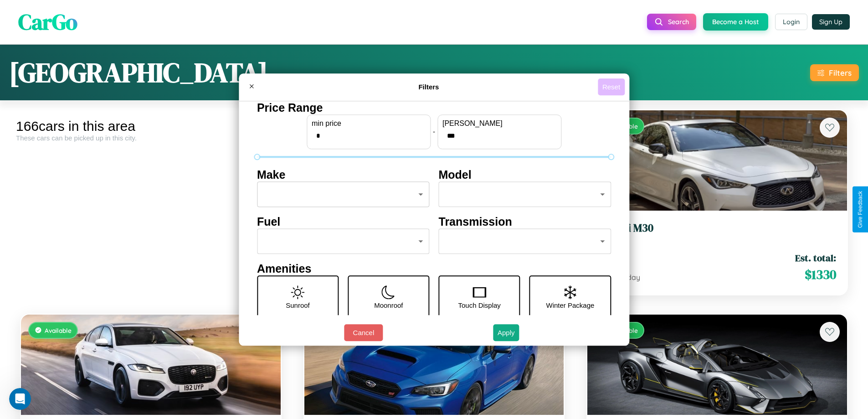  I want to click on p: Moonroof, so click(388, 304).